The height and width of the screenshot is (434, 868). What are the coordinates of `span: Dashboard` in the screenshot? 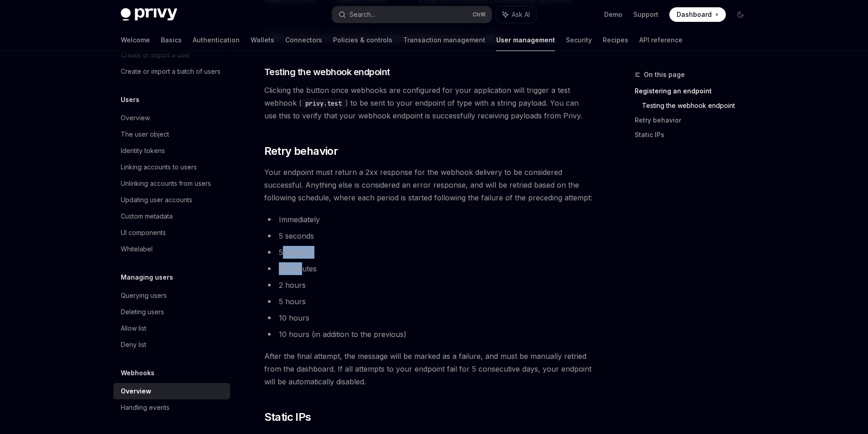 It's located at (693, 14).